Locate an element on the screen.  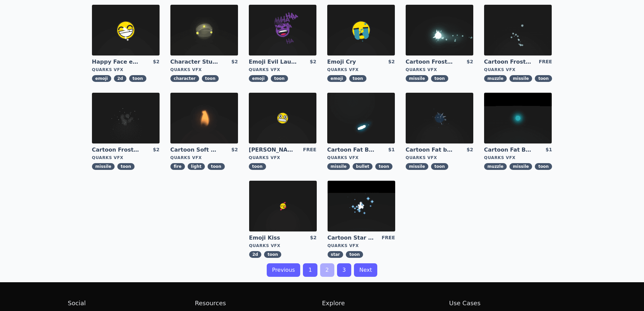
a: Happy Face emoji is located at coordinates (117, 62).